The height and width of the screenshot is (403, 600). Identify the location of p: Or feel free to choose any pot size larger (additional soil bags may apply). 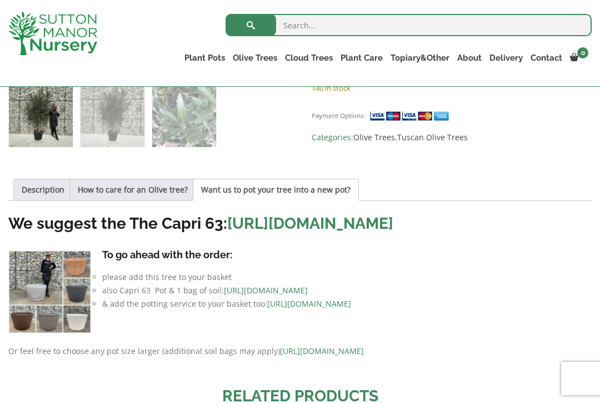
(300, 351).